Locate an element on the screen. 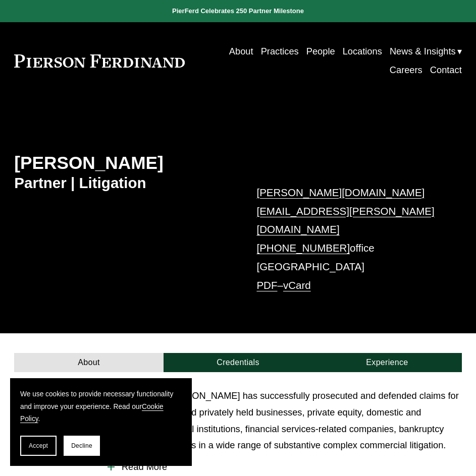 The width and height of the screenshot is (476, 476). a: vCard is located at coordinates (297, 285).